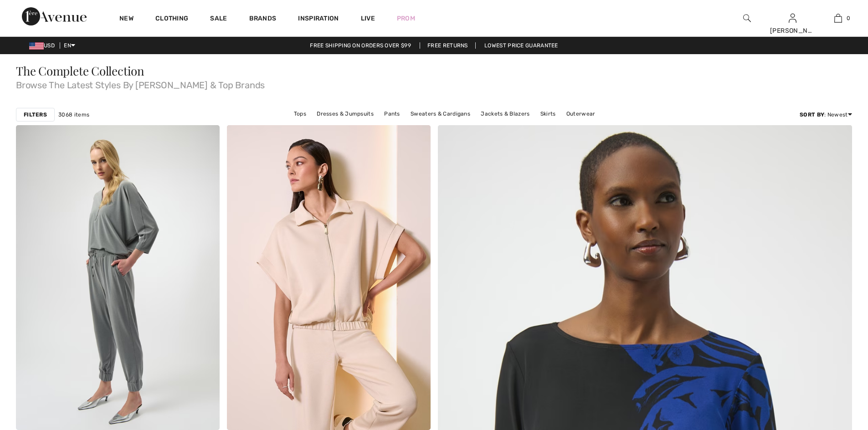  Describe the element at coordinates (440, 114) in the screenshot. I see `a: Sweaters & Cardigans` at that location.